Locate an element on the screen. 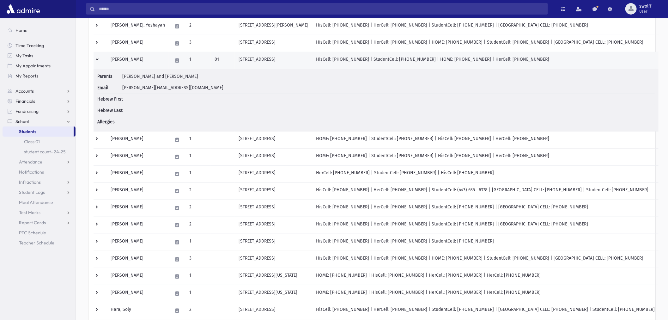  span: Notifications is located at coordinates (31, 172).